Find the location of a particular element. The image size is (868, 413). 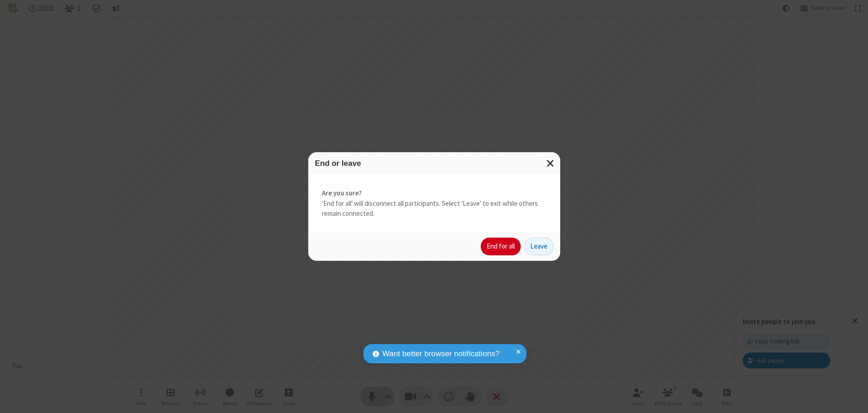

button: End for all is located at coordinates (501, 247).